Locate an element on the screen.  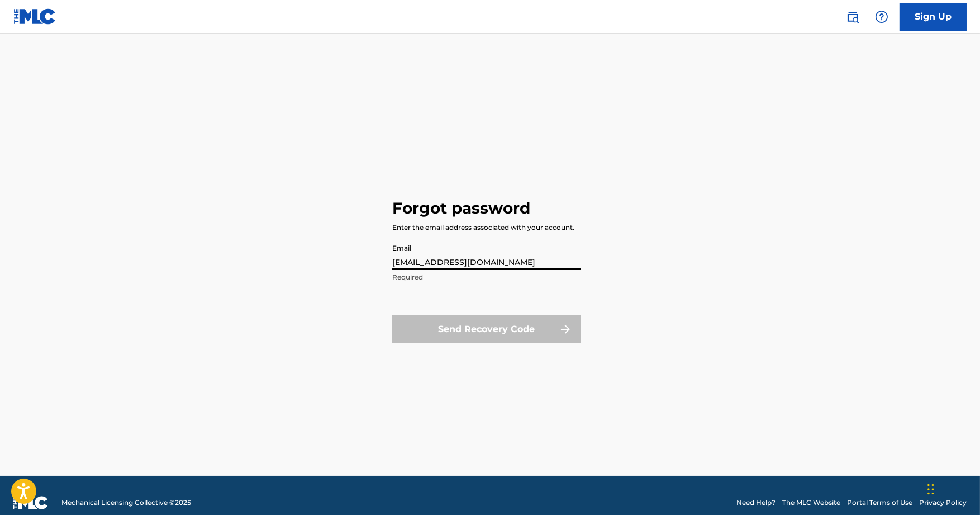
a: Portal Terms of Use is located at coordinates (879, 503).